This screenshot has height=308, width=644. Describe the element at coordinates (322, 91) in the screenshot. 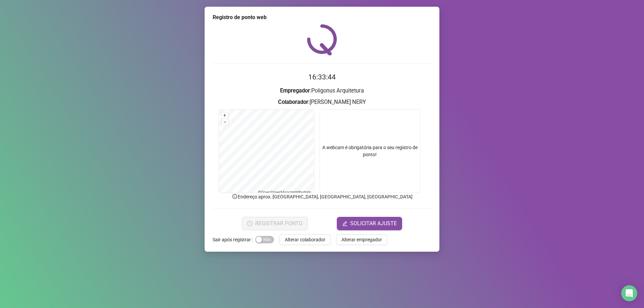

I see `h3: : Poligonus Arquitetura` at that location.